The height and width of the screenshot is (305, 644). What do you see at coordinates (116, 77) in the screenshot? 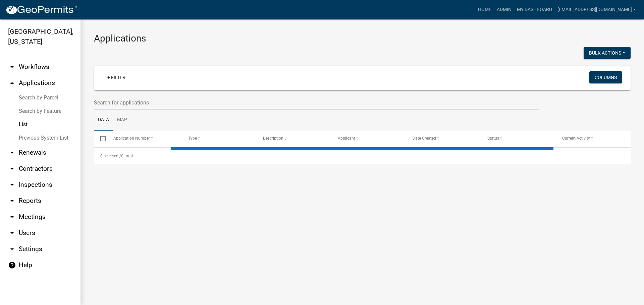
I see `a: + Filter` at bounding box center [116, 77].